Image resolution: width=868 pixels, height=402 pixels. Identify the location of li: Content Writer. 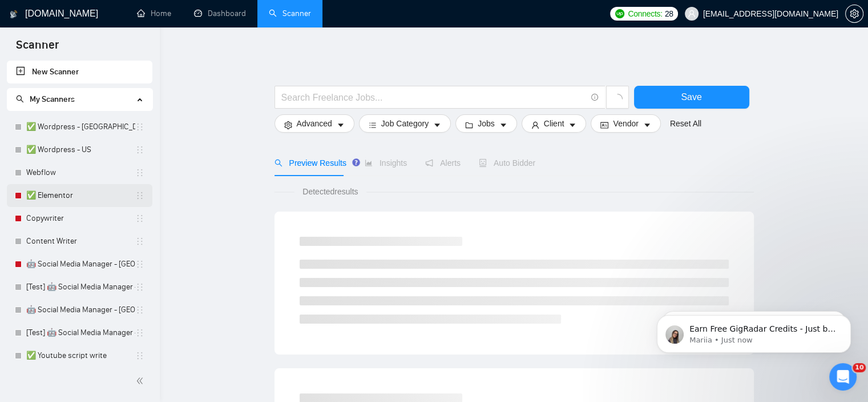
(79, 241).